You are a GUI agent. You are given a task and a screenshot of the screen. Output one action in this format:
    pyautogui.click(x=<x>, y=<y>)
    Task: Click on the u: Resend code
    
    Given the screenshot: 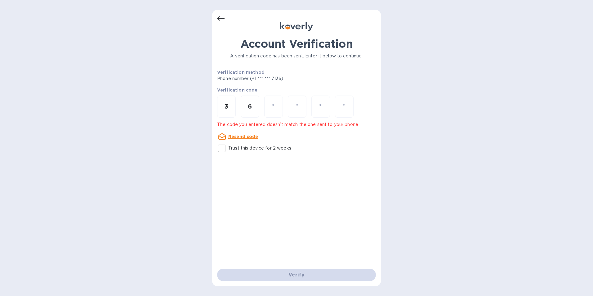 What is the action you would take?
    pyautogui.click(x=243, y=136)
    